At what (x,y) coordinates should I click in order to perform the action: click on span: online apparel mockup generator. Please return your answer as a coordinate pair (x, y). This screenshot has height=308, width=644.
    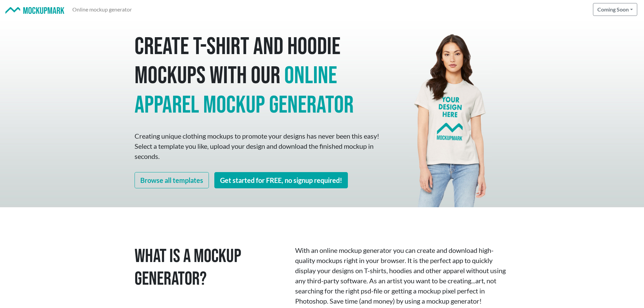
    Looking at the image, I should click on (244, 90).